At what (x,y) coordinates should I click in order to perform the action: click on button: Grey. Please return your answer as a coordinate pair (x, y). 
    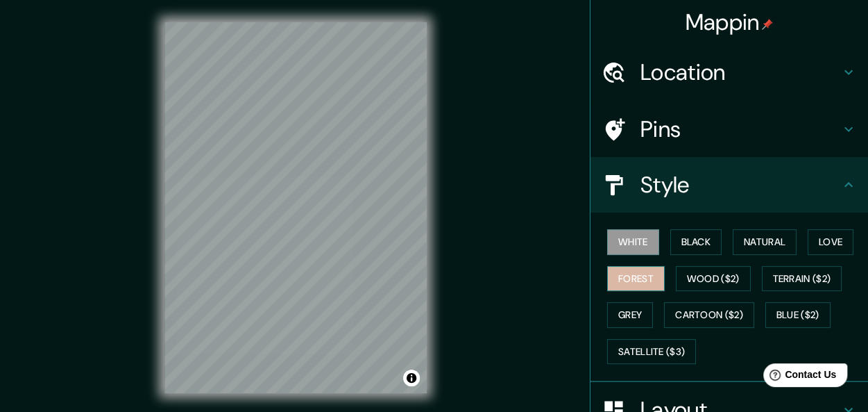
    Looking at the image, I should click on (630, 315).